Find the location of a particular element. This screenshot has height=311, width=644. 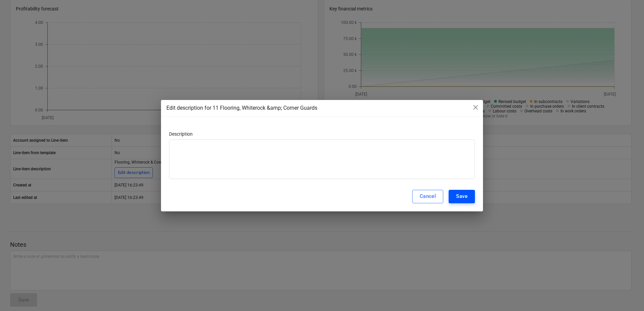

button: Save is located at coordinates (462, 197).